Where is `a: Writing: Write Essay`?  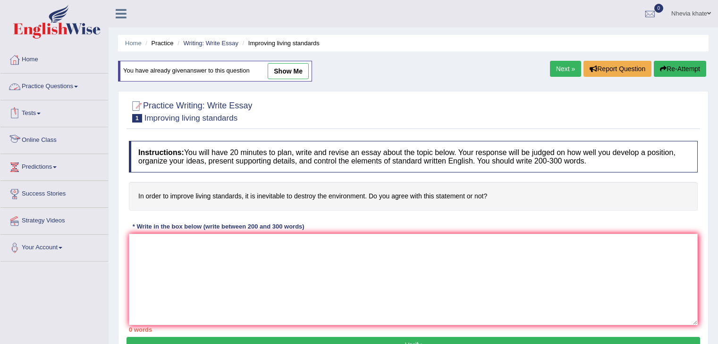
a: Writing: Write Essay is located at coordinates (210, 43).